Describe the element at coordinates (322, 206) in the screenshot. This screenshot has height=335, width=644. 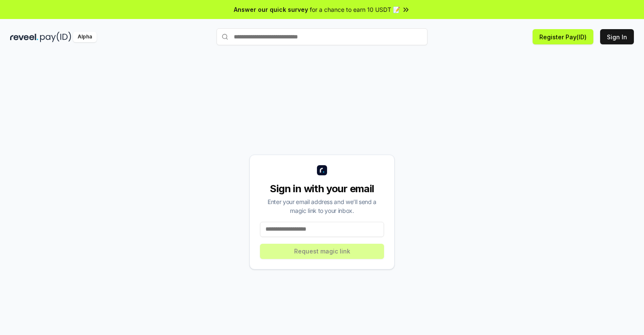
I see `div: Enter your email address and we’ll send a magic link to your inbox.` at that location.